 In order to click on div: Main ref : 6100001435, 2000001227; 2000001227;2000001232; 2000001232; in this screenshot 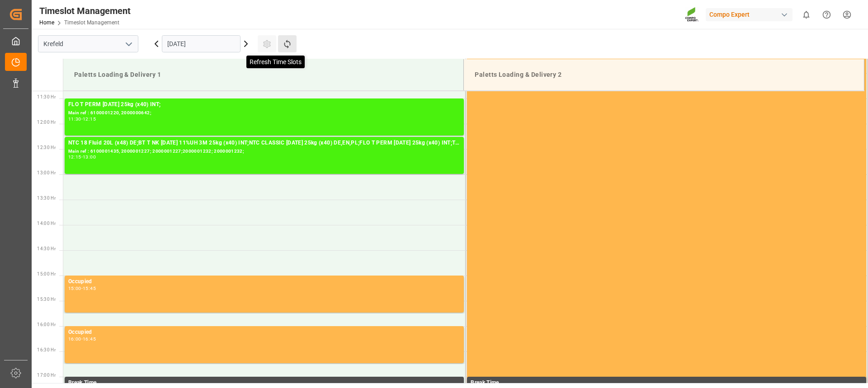, I will do `click(264, 151)`.